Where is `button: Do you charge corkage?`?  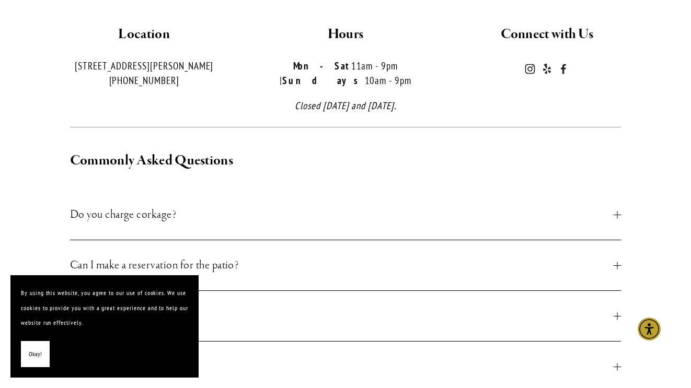
button: Do you charge corkage? is located at coordinates (345, 215).